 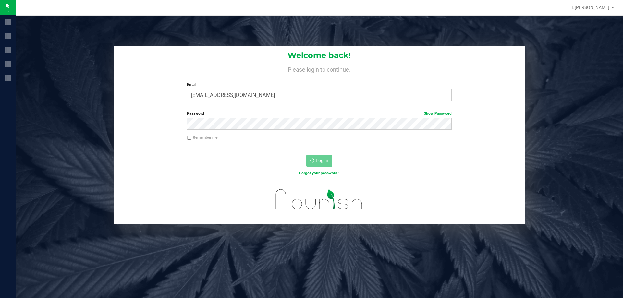 I want to click on input: Remember me, so click(x=189, y=138).